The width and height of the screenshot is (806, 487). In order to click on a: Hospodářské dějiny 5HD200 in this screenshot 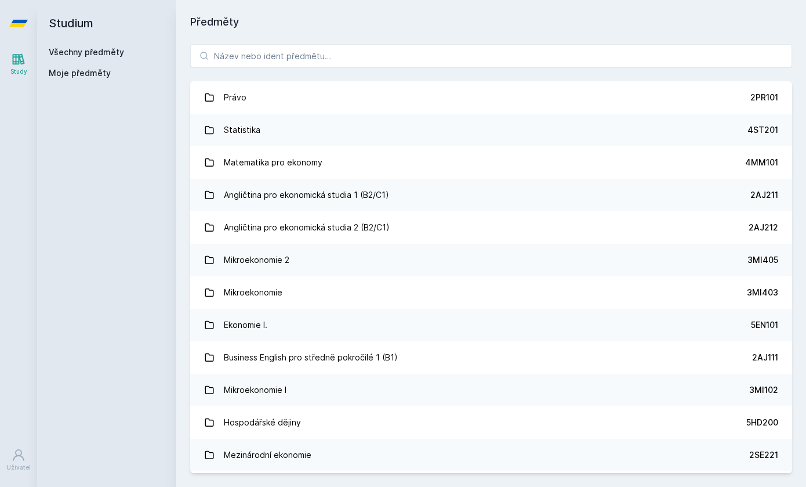, I will do `click(491, 422)`.